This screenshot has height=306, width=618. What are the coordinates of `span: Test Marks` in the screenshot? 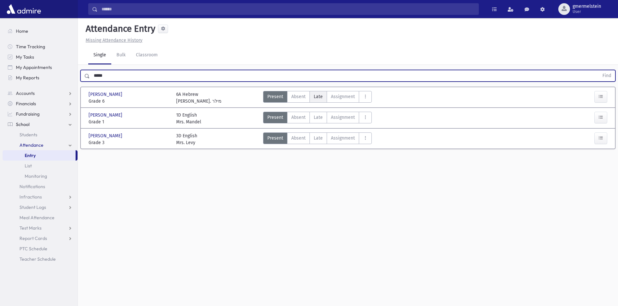 It's located at (30, 228).